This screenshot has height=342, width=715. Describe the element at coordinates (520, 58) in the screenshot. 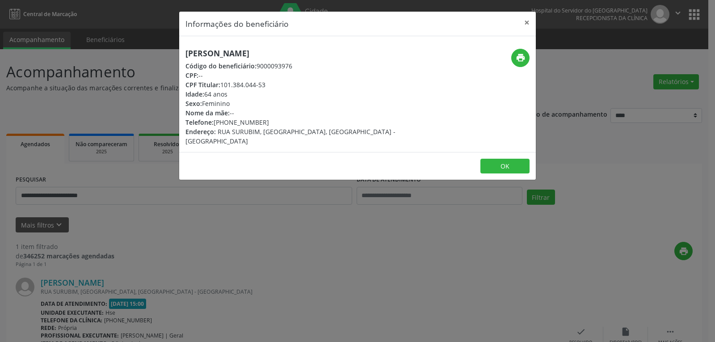

I see `button: print` at that location.